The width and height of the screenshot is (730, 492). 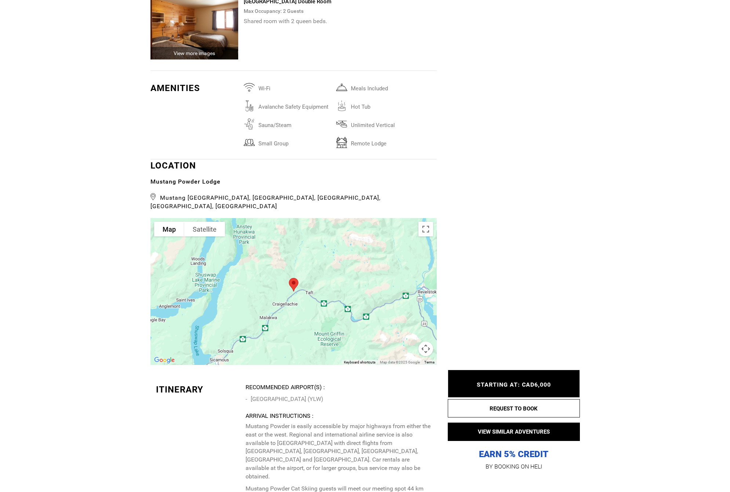 I want to click on button: VIEW SIMILAR ADVENTURES, so click(x=514, y=432).